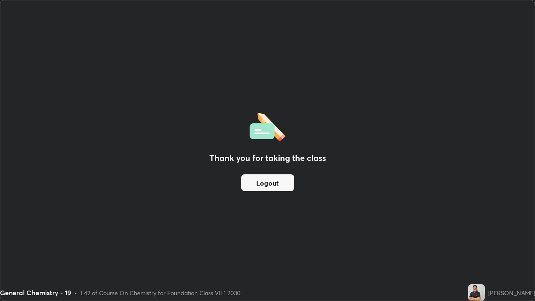  Describe the element at coordinates (267, 183) in the screenshot. I see `button: Logout` at that location.